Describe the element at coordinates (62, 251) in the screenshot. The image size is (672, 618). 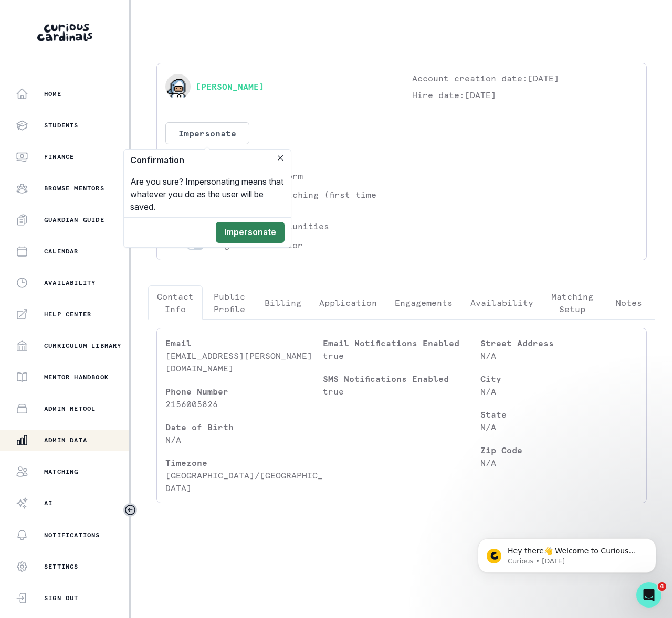
I see `p: Calendar` at that location.